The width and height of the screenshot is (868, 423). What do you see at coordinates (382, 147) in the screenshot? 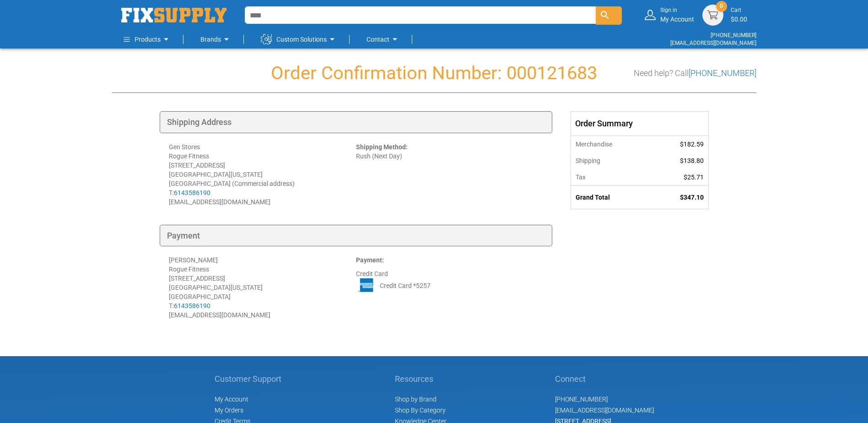
I see `strong: Shipping Method:` at bounding box center [382, 147].